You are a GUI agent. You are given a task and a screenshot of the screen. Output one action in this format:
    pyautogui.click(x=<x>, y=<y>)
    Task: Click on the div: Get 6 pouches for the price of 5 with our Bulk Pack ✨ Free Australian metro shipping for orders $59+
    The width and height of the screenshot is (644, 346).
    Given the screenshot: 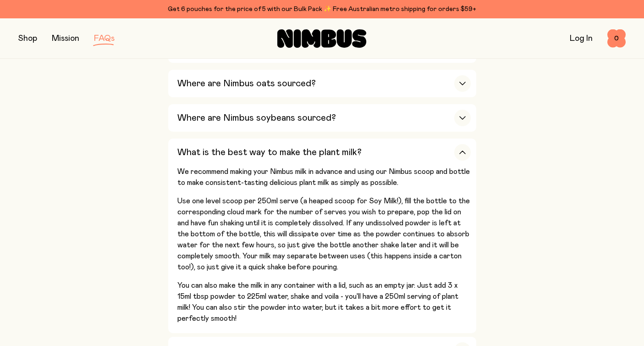 What is the action you would take?
    pyautogui.click(x=322, y=9)
    